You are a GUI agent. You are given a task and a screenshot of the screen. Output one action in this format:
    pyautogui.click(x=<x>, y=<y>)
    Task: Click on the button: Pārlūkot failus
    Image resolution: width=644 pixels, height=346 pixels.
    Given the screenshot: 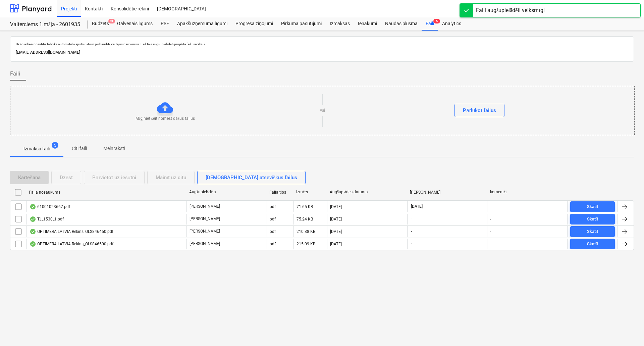 What is the action you would take?
    pyautogui.click(x=479, y=110)
    